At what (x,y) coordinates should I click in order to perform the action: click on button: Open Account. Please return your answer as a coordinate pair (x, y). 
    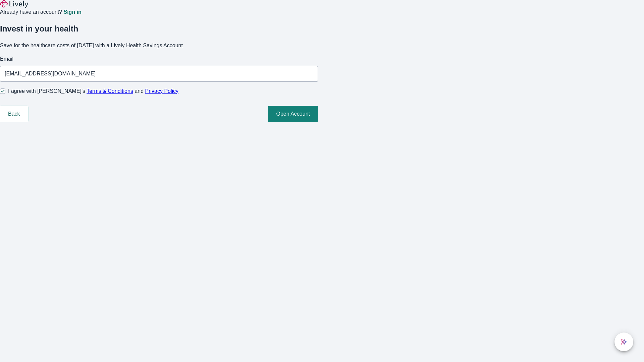
    Looking at the image, I should click on (293, 114).